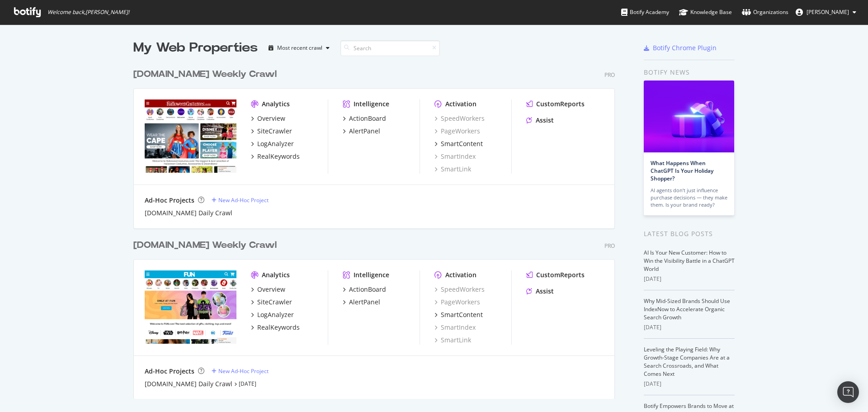 This screenshot has width=868, height=412. What do you see at coordinates (690, 261) in the screenshot?
I see `a: AI Is Your New Customer: How to Win the Visibility Battle in a ChatGPT World` at bounding box center [690, 261].